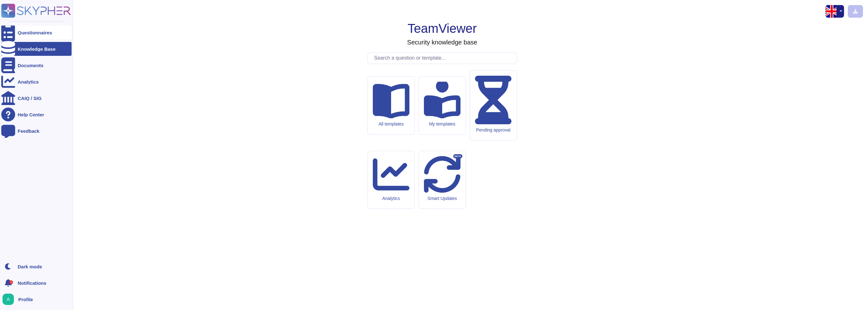 Image resolution: width=868 pixels, height=310 pixels. Describe the element at coordinates (10, 299) in the screenshot. I see `button: user` at that location.